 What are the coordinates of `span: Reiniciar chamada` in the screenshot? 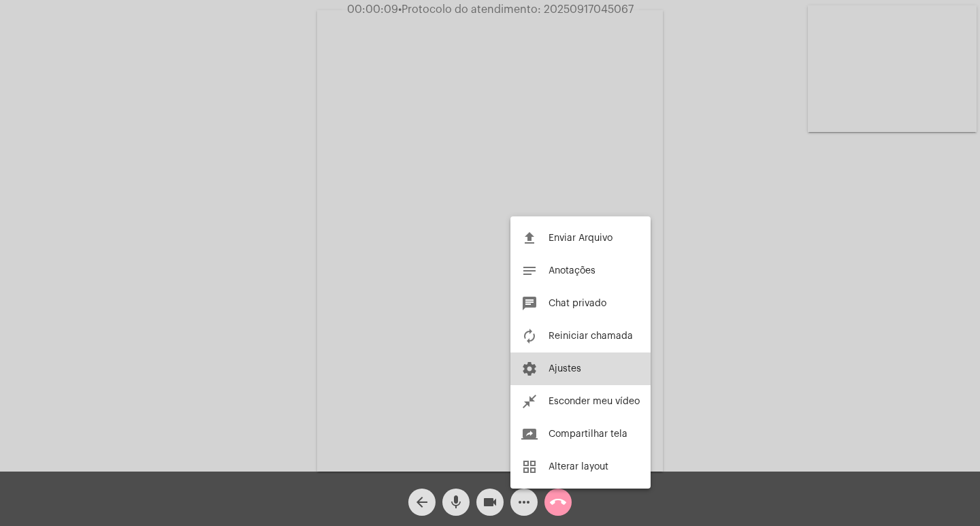 It's located at (591, 336).